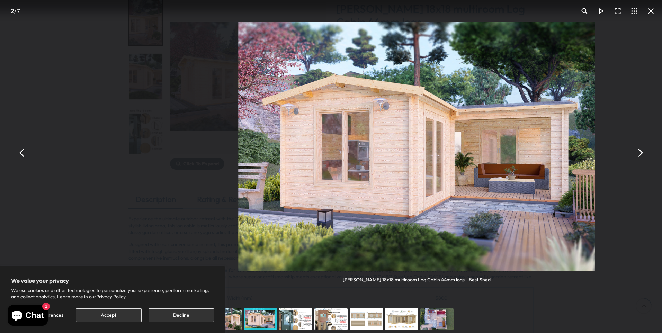  Describe the element at coordinates (18, 11) in the screenshot. I see `span: 7` at that location.